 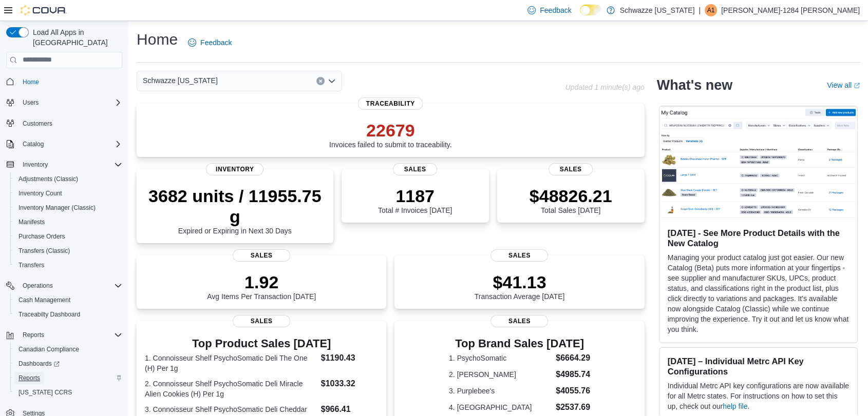 I want to click on span: Manifests, so click(x=68, y=222).